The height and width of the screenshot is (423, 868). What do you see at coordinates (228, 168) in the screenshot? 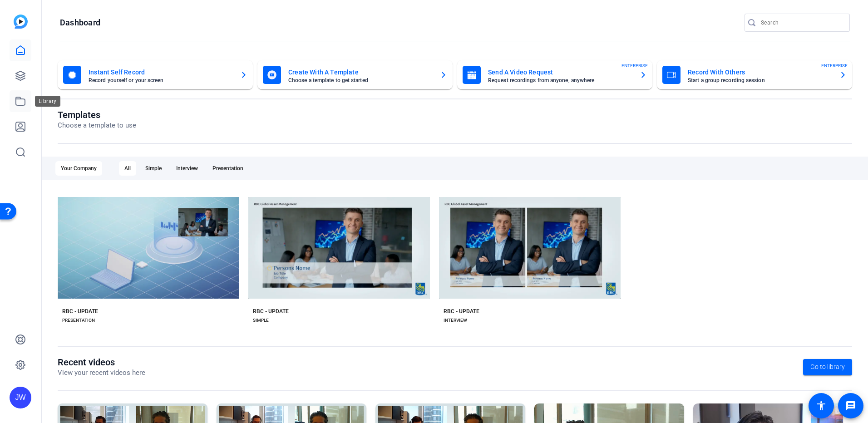
I see `div: Presentation` at bounding box center [228, 168].